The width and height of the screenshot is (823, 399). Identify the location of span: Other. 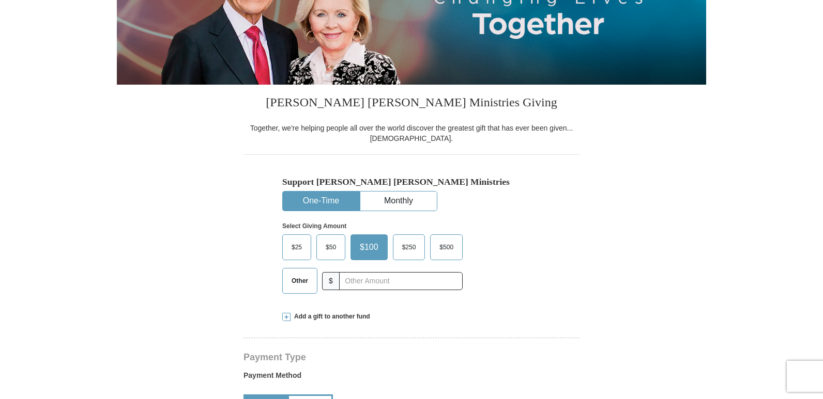
(300, 281).